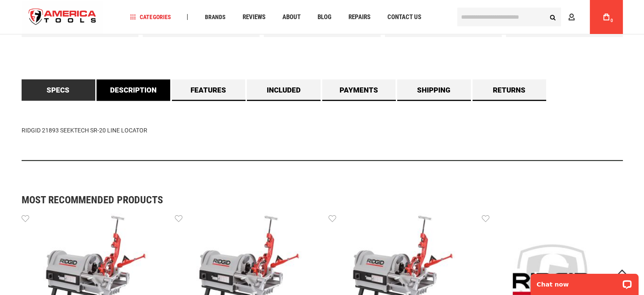  Describe the element at coordinates (291, 17) in the screenshot. I see `span: About` at that location.